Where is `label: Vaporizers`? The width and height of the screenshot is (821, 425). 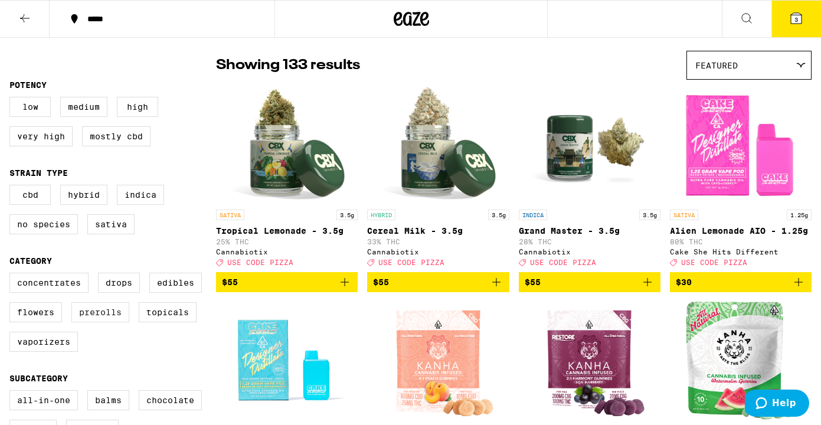
label: Vaporizers is located at coordinates (44, 342).